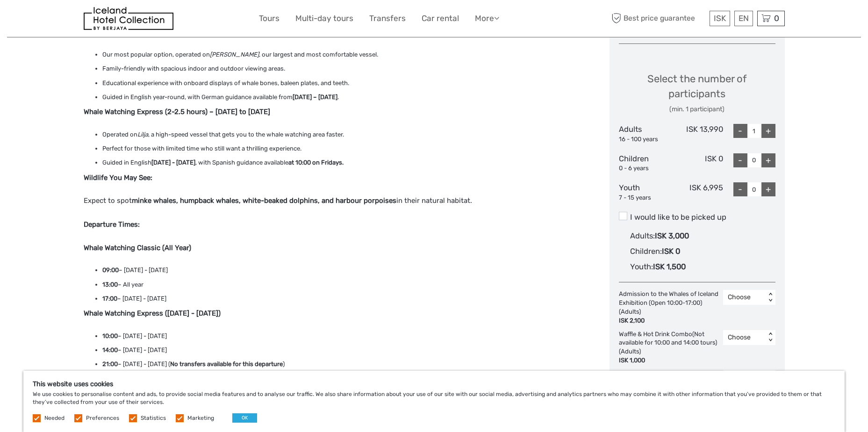 This screenshot has width=868, height=432. Describe the element at coordinates (325, 18) in the screenshot. I see `a: Multi-day tours` at that location.